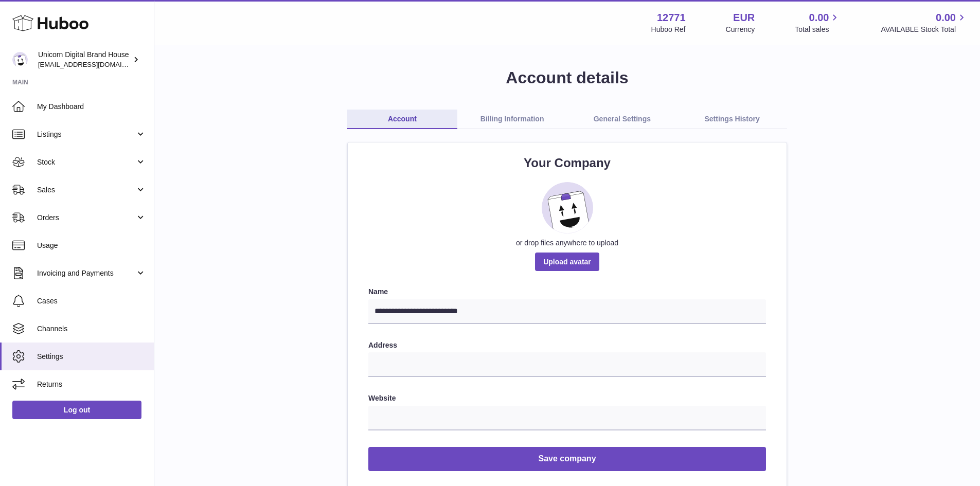 The width and height of the screenshot is (980, 486). Describe the element at coordinates (567, 345) in the screenshot. I see `label: Address` at that location.